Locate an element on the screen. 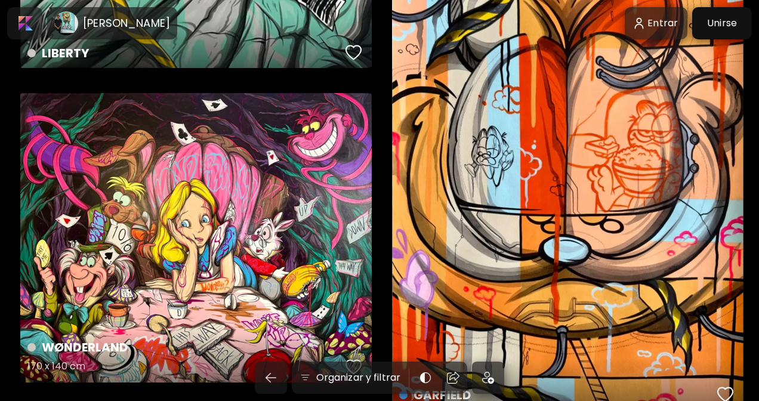 The image size is (759, 401). button: back is located at coordinates (271, 378).